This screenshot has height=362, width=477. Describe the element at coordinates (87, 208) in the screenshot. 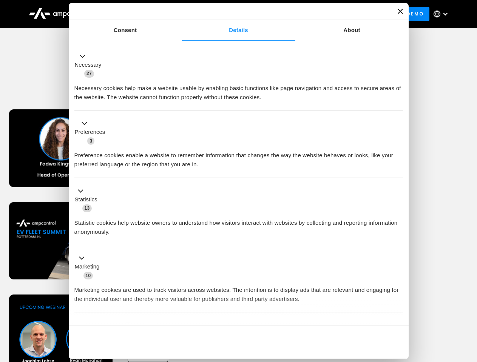

I see `span: 13` at that location.